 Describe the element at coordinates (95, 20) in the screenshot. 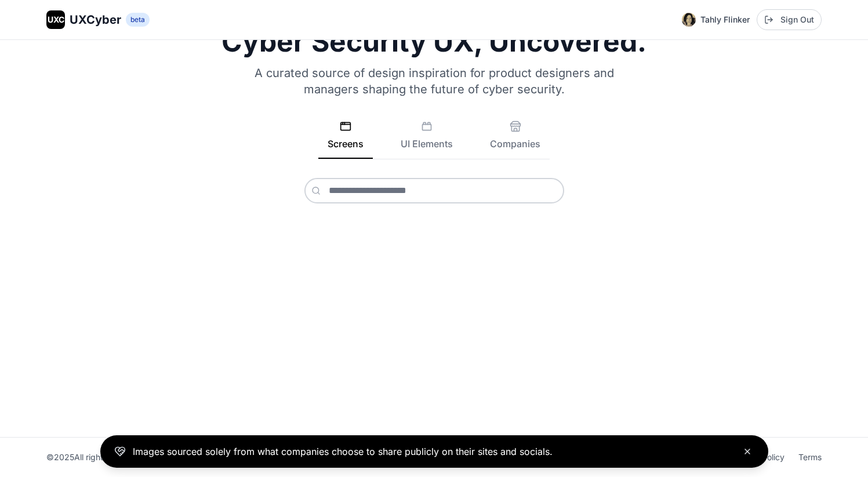

I see `span: UXCyber` at that location.